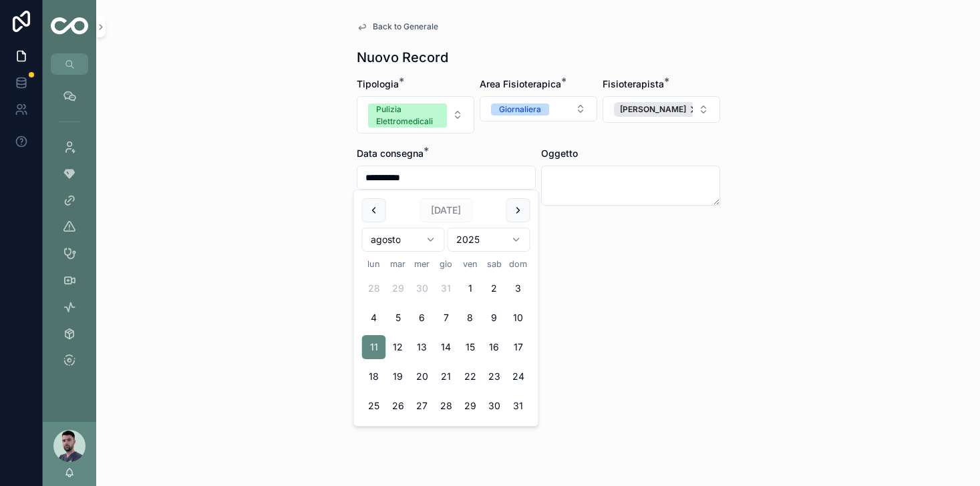 The width and height of the screenshot is (980, 486). I want to click on button: mercoledì 6 agosto 2025, so click(422, 318).